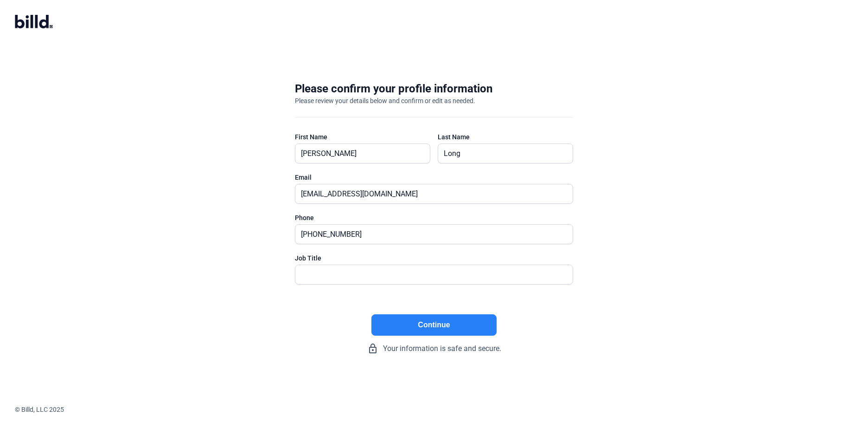 This screenshot has width=868, height=429. Describe the element at coordinates (434, 177) in the screenshot. I see `div: Email` at that location.